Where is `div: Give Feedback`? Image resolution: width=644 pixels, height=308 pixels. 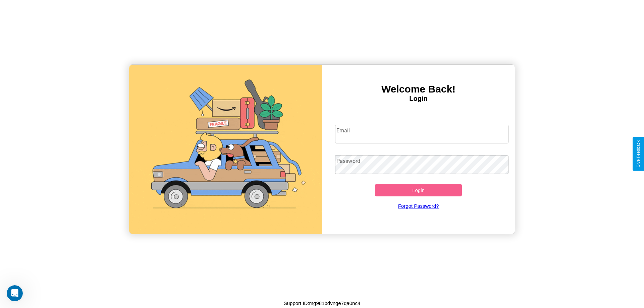 div: Give Feedback is located at coordinates (638, 154).